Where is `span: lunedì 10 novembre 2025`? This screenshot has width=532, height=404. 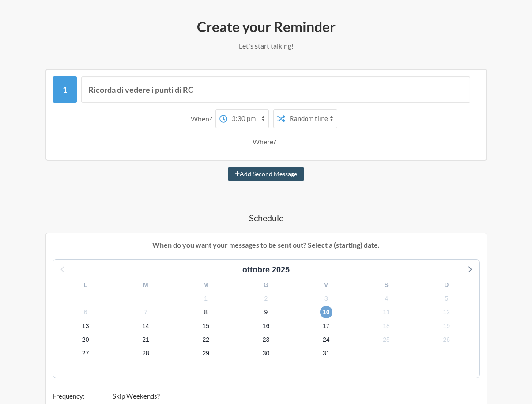 span: lunedì 10 novembre 2025 is located at coordinates (326, 312).